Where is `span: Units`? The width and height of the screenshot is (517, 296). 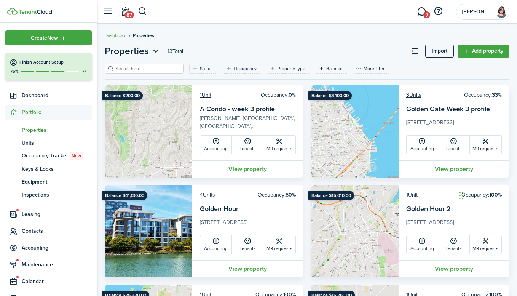
span: Units is located at coordinates (57, 143).